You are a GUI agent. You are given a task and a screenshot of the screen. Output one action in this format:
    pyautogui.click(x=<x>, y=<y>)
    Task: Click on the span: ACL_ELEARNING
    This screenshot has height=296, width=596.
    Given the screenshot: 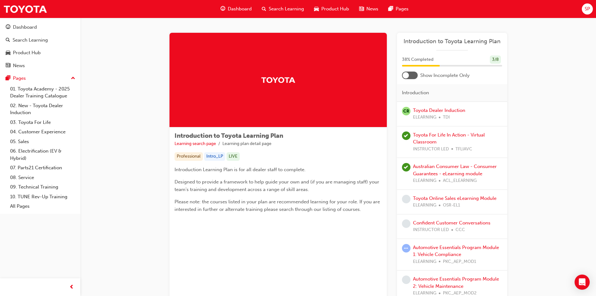 What is the action you would take?
    pyautogui.click(x=459, y=180)
    